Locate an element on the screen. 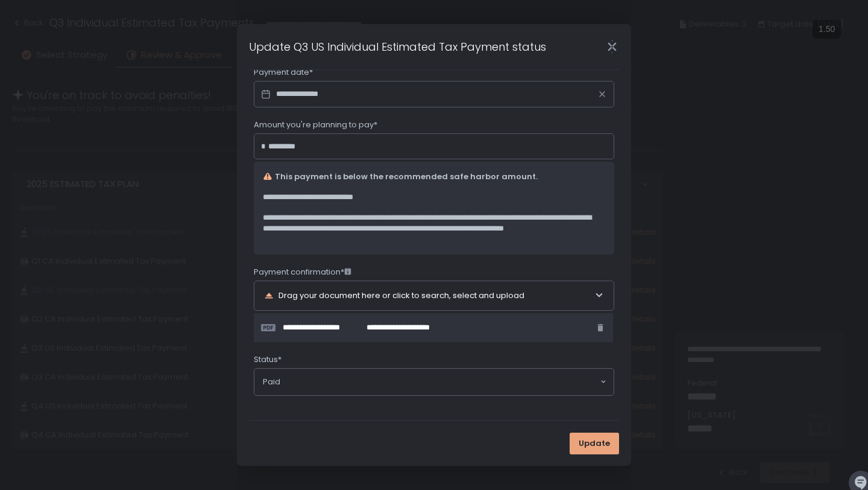 Image resolution: width=868 pixels, height=490 pixels. span: Update is located at coordinates (594, 444).